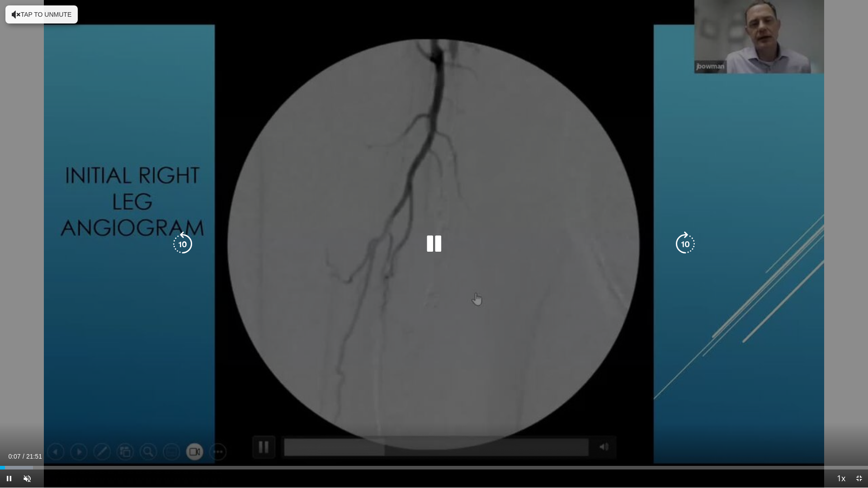 Image resolution: width=868 pixels, height=488 pixels. I want to click on span: 21:51, so click(34, 456).